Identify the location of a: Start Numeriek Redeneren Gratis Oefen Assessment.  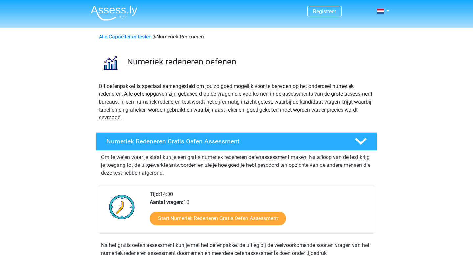
(218, 218).